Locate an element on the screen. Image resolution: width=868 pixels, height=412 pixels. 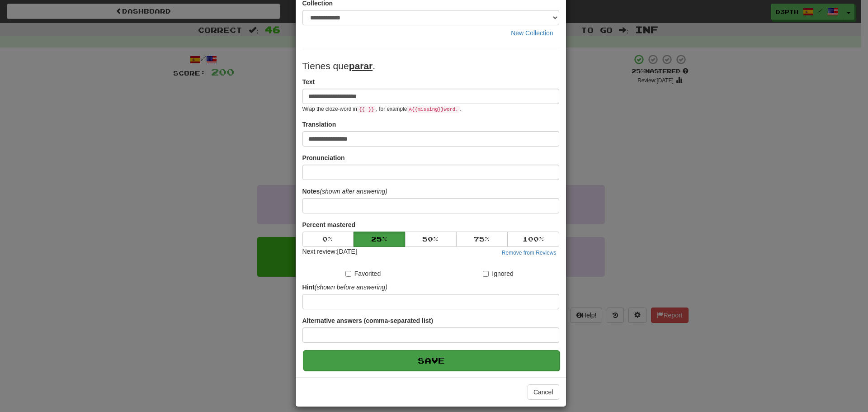
label: Ignored is located at coordinates (498, 273).